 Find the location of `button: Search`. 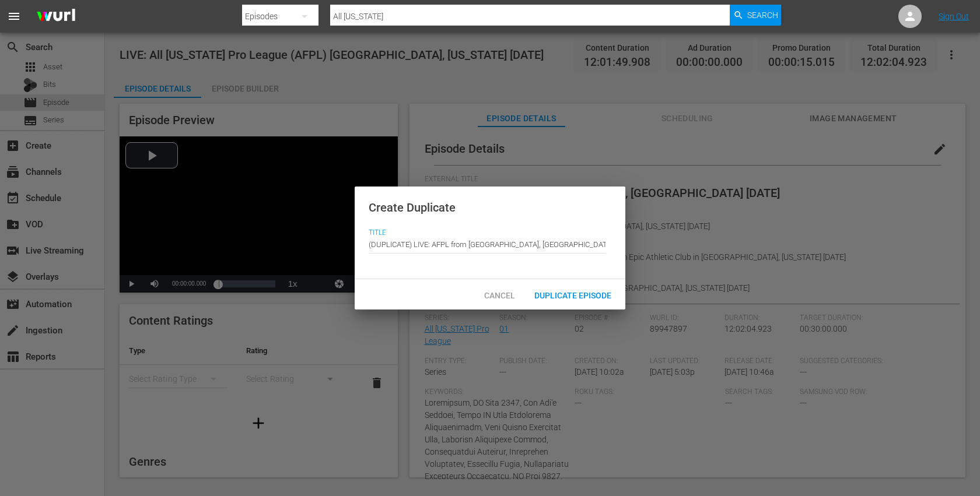

button: Search is located at coordinates (755, 15).